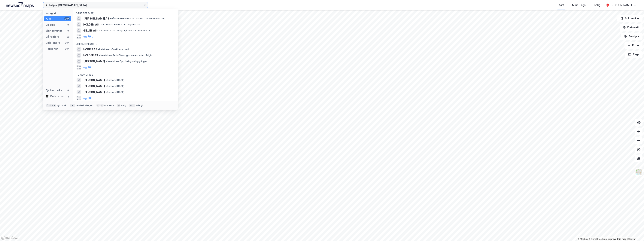 Image resolution: width=644 pixels, height=241 pixels. What do you see at coordinates (109, 105) in the screenshot?
I see `div: markere` at bounding box center [109, 105].